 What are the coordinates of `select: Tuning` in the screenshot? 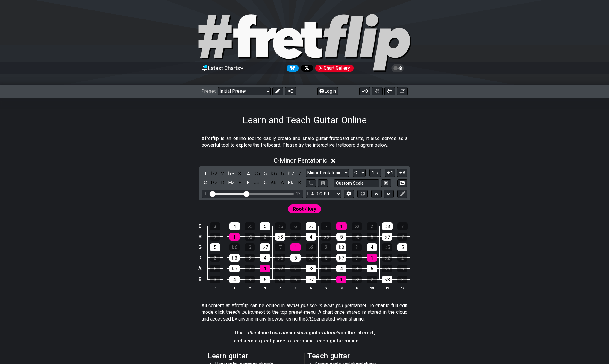 It's located at (323, 194).